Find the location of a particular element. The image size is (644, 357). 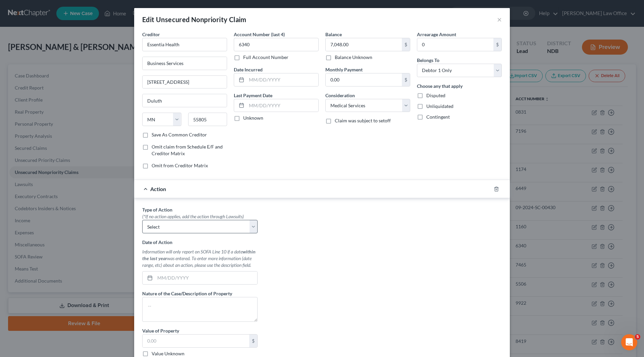

a: US Bky Cou...4004-1.pdf is located at coordinates (87, 58).